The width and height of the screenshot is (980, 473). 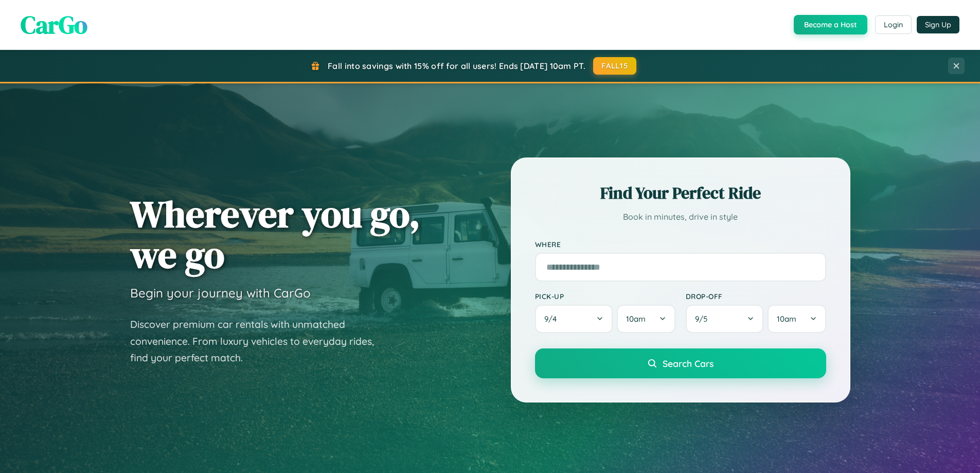 I want to click on button: Login, so click(x=892, y=25).